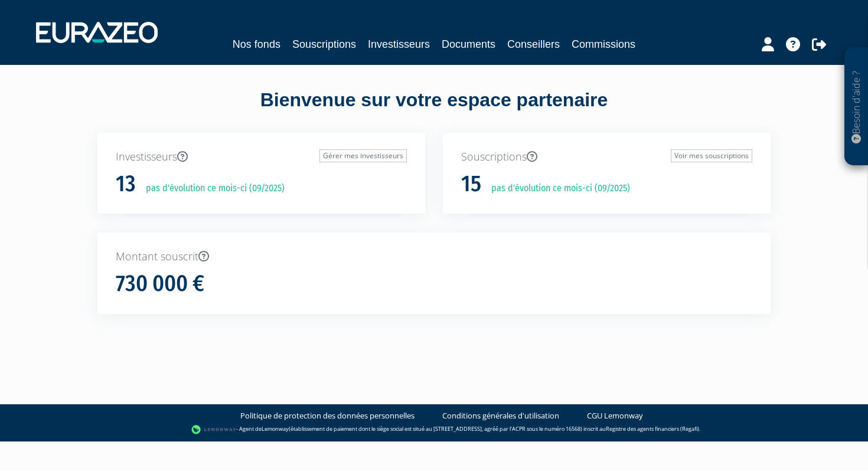  What do you see at coordinates (398, 44) in the screenshot?
I see `a: Investisseurs` at bounding box center [398, 44].